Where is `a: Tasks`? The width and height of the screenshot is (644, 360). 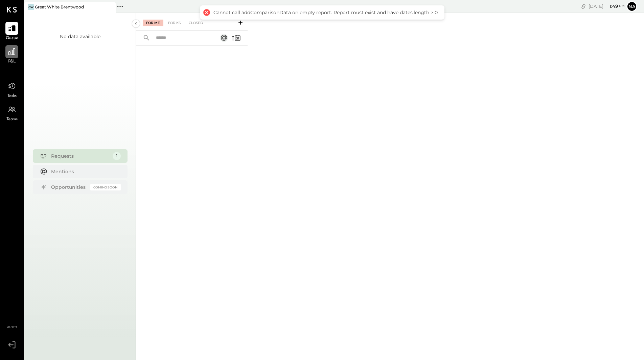
a: Tasks is located at coordinates (12, 90).